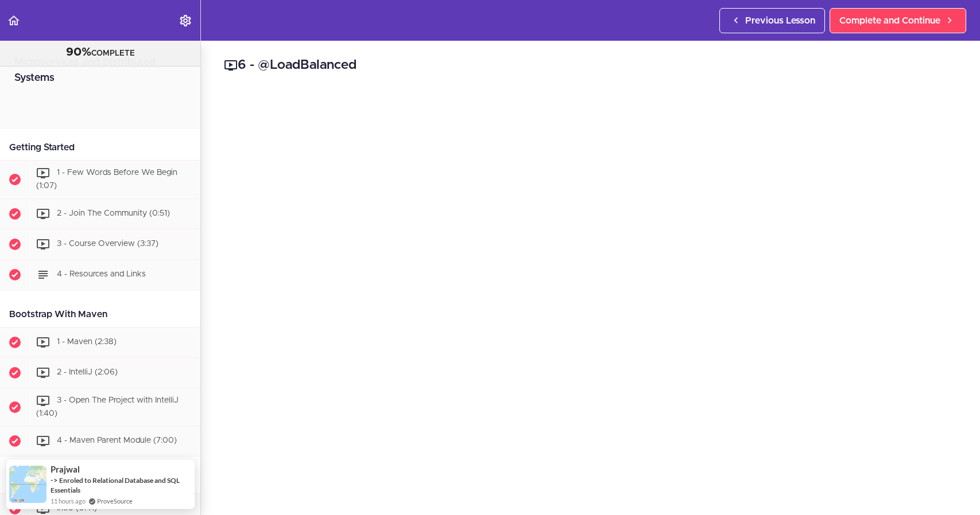  I want to click on span: Complete and Continue, so click(890, 20).